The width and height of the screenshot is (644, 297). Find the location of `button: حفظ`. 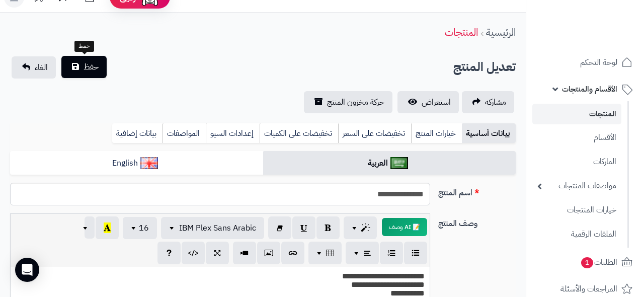

button: حفظ is located at coordinates (84, 67).